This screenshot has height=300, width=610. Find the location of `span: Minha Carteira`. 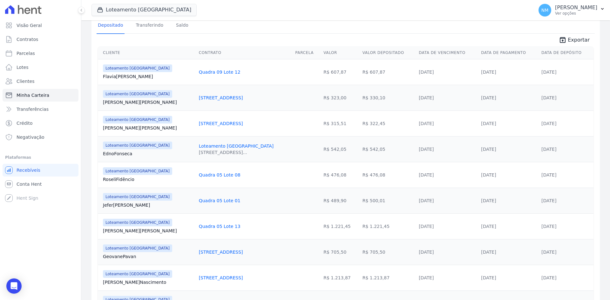

span: Minha Carteira is located at coordinates (33, 95).